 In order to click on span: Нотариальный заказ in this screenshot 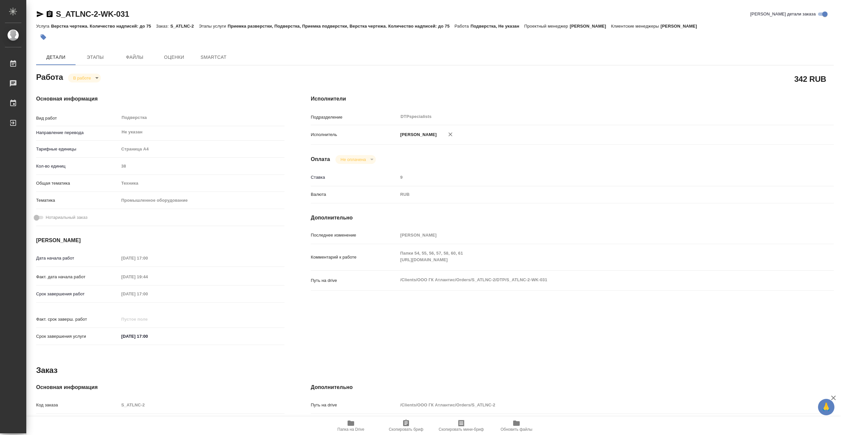, I will do `click(66, 217)`.